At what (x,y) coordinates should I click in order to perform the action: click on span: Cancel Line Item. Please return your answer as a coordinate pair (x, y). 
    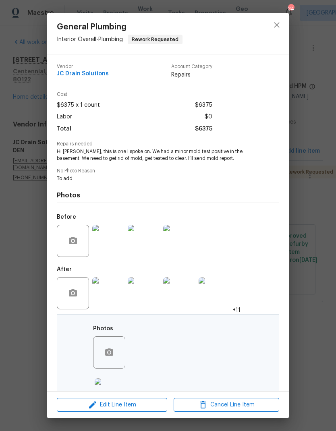
    Looking at the image, I should click on (226, 405).